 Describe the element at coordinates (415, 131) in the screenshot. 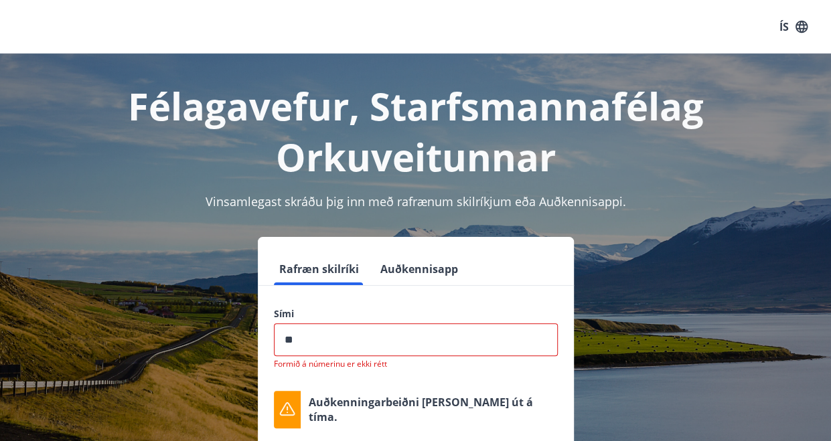

I see `h1: Félagavefur, Starfsmannafélag Orkuveitunnar` at that location.